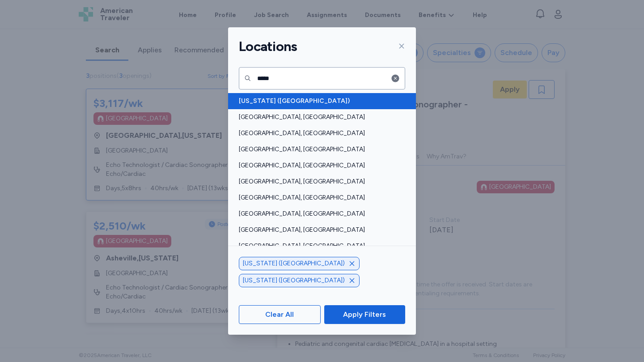 The image size is (644, 362). Describe the element at coordinates (279, 314) in the screenshot. I see `span: Clear All` at that location.